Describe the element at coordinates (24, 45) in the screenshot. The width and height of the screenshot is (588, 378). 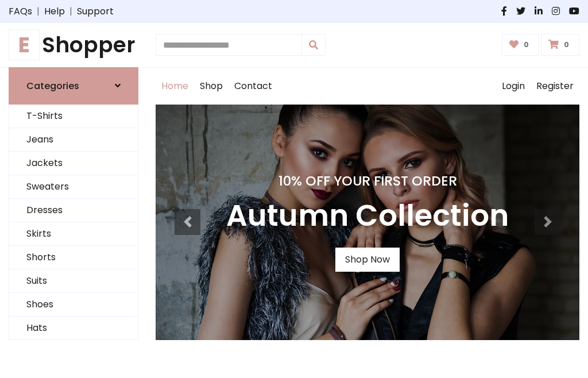
I see `span: E` at that location.